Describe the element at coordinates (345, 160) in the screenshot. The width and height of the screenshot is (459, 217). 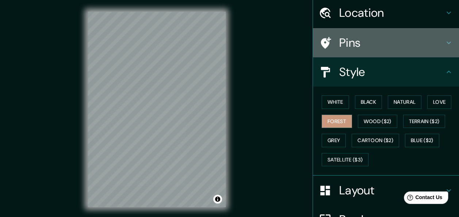
I see `button: Satellite ($3)` at that location.